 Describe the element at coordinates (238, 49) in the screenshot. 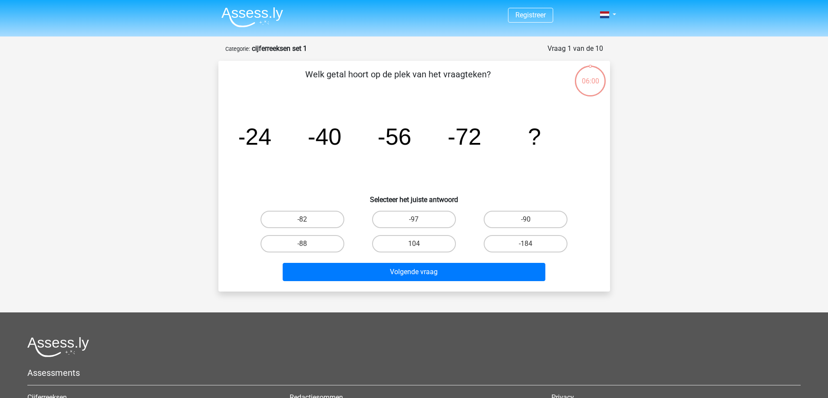

I see `small: Categorie:` at that location.